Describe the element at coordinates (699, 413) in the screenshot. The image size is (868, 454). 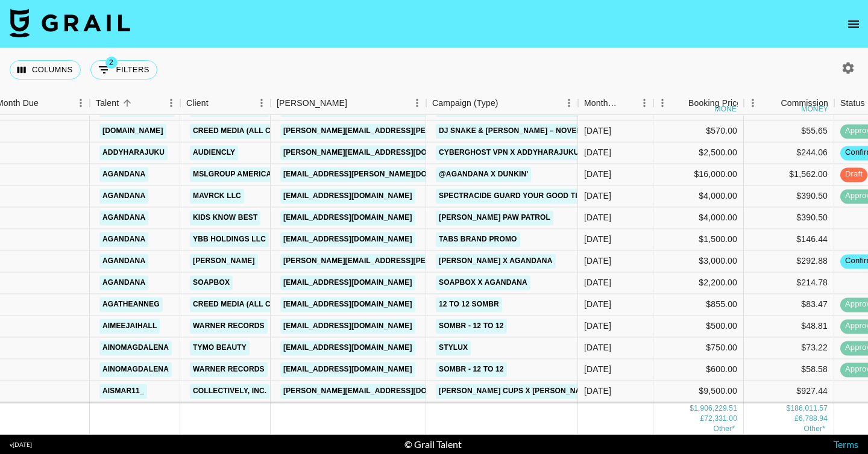
I see `div: £1,400.00` at that location.